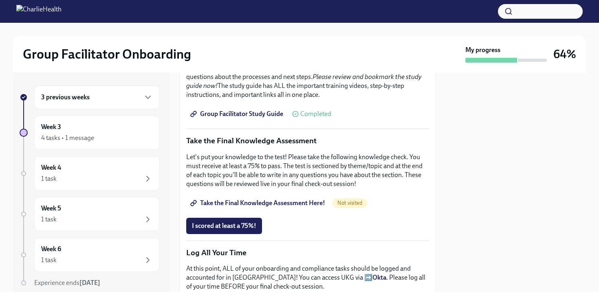 The width and height of the screenshot is (599, 300). I want to click on h6: Week 5, so click(51, 209).